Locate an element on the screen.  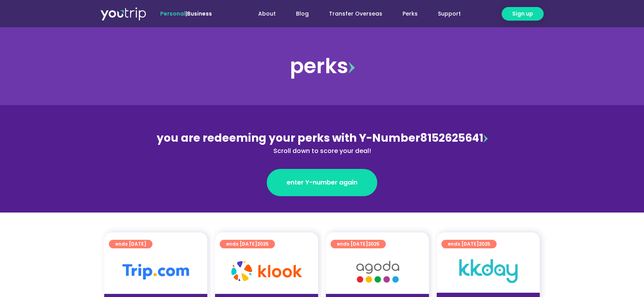
span: Personal is located at coordinates (173, 14).